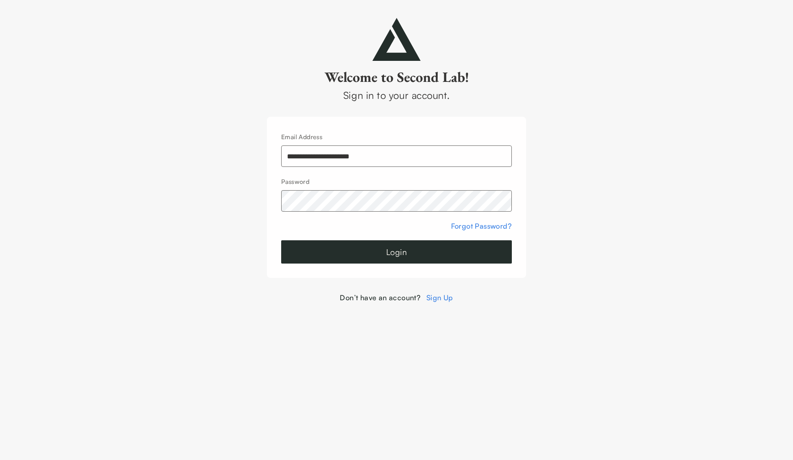  Describe the element at coordinates (482, 226) in the screenshot. I see `a: Forgot Password?` at that location.